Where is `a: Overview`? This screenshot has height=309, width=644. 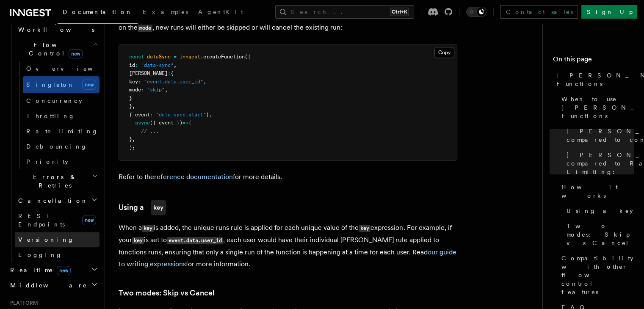
a: Overview is located at coordinates (61, 69).